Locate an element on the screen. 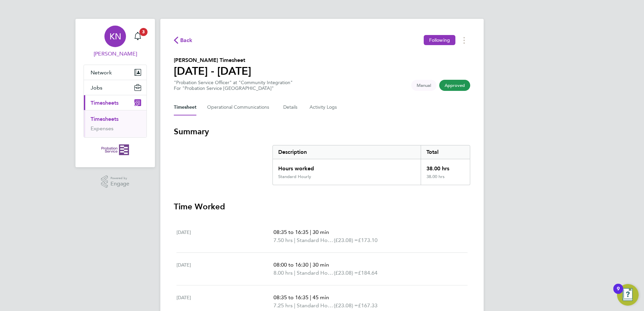  span: 45 min is located at coordinates (320, 297).